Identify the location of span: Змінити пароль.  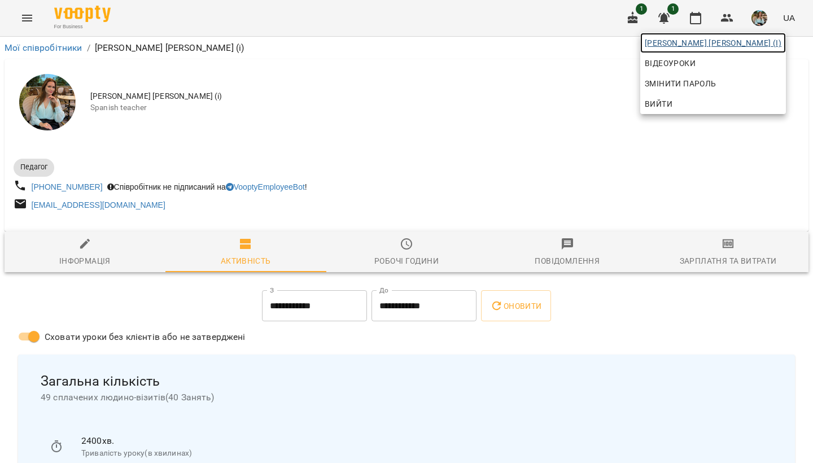
(713, 84).